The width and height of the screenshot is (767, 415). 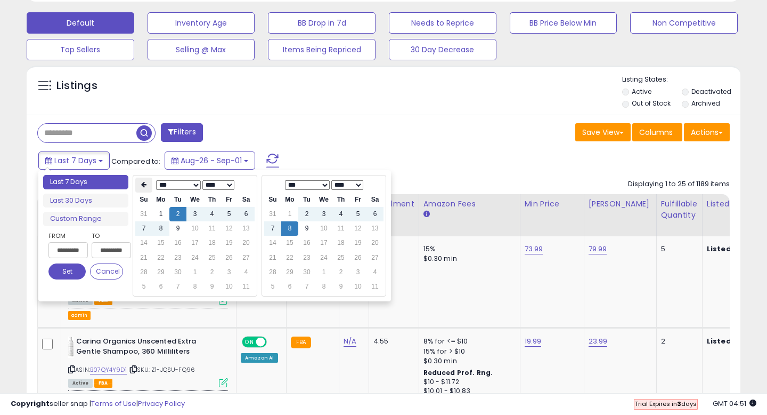 I want to click on p: Listing States:, so click(x=682, y=79).